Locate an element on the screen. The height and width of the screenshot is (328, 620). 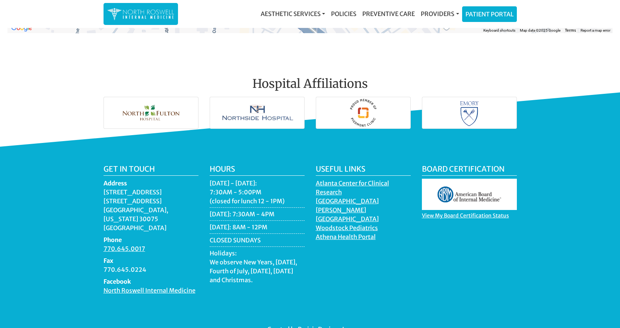
img: Northside Hospital is located at coordinates (257, 113).